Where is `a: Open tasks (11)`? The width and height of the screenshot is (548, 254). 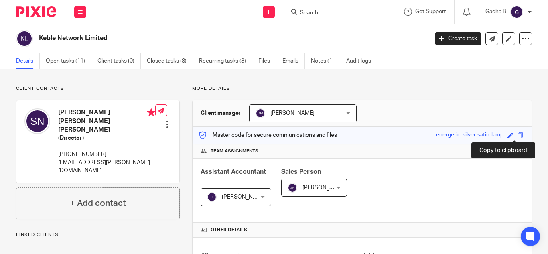 a: Open tasks (11) is located at coordinates (69, 61).